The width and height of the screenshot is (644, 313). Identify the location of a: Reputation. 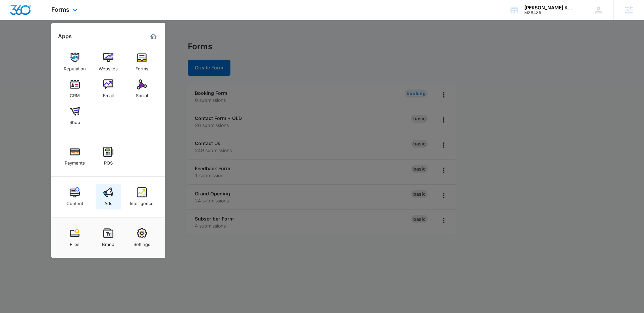
(75, 62).